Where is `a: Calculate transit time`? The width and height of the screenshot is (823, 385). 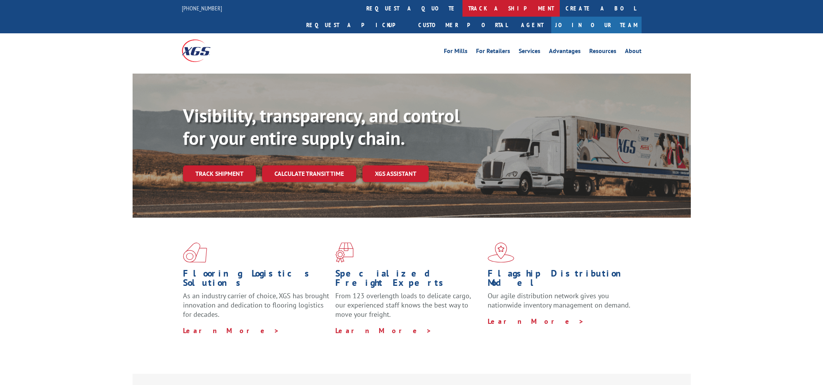 a: Calculate transit time is located at coordinates (309, 174).